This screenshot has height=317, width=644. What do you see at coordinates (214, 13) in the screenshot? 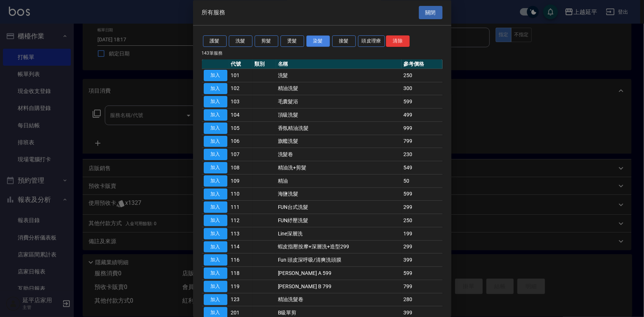
I see `span: 所有服務` at bounding box center [214, 13].